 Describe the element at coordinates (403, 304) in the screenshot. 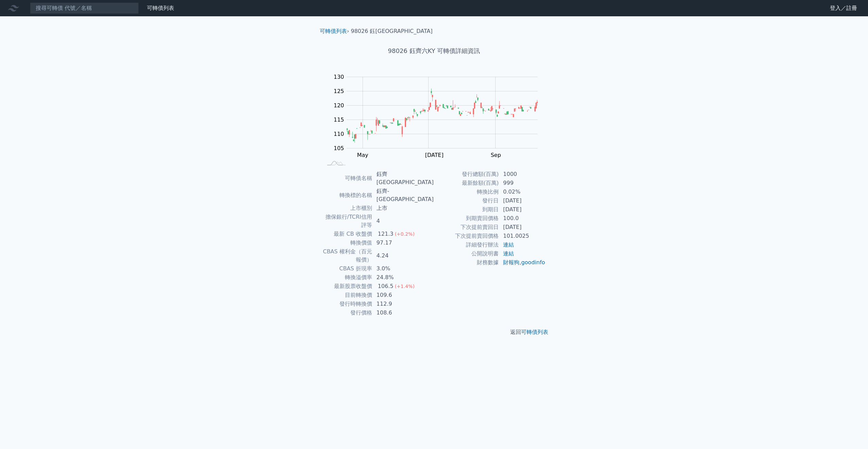

I see `td: 112.9` at that location.